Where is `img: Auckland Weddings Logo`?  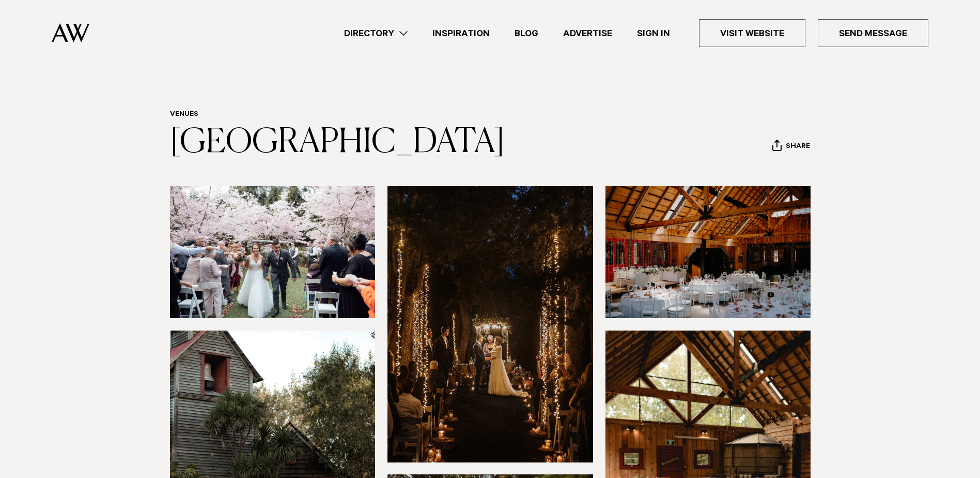
img: Auckland Weddings Logo is located at coordinates (71, 33).